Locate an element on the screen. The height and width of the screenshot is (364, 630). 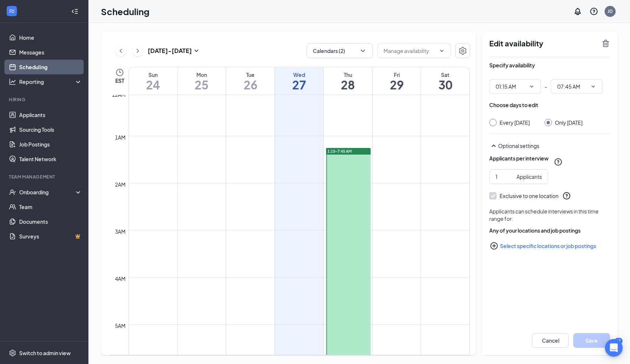
a: August 29, 2025 is located at coordinates (397, 81).